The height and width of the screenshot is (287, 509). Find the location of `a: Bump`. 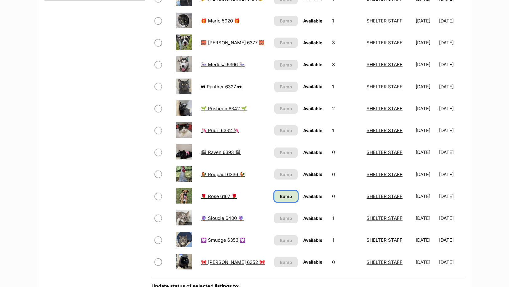

a: Bump is located at coordinates (286, 196).